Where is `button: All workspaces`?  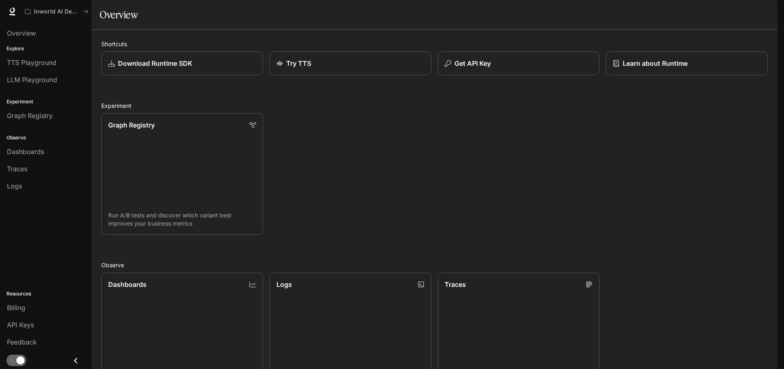 button: All workspaces is located at coordinates (57, 11).